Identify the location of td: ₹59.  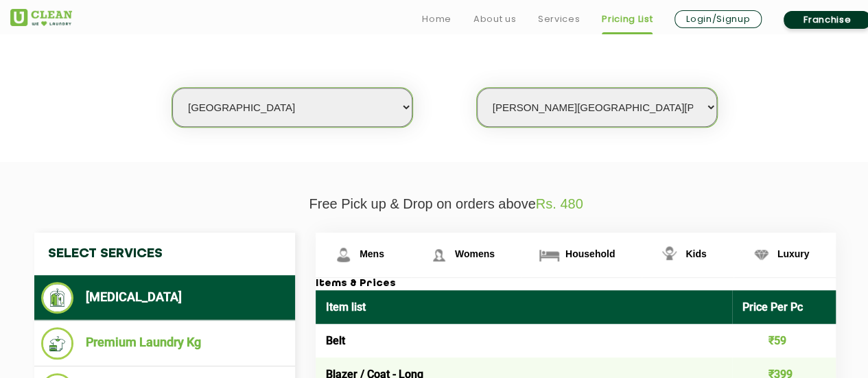
(785, 341).